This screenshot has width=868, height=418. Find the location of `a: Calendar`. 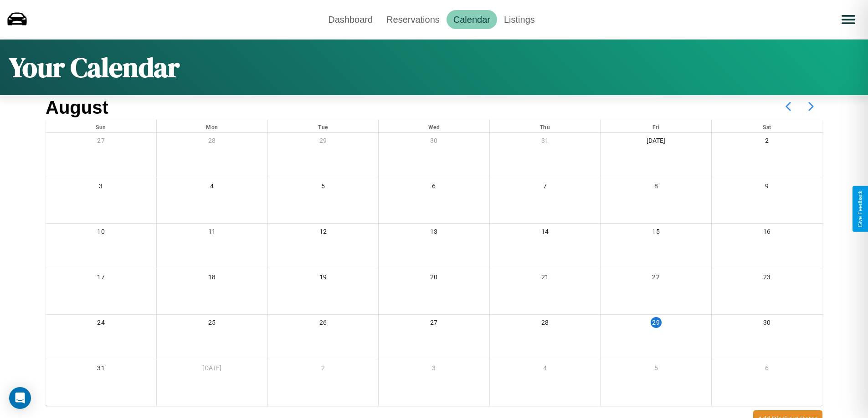

a: Calendar is located at coordinates (472, 20).